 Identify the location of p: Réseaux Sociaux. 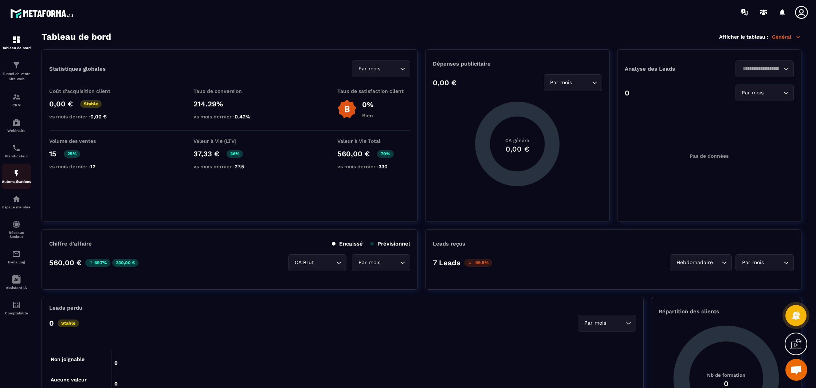
(16, 235).